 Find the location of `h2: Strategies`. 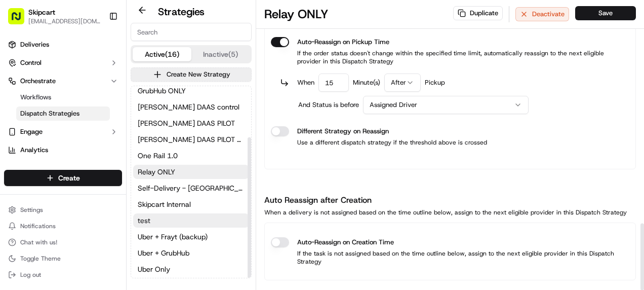

h2: Strategies is located at coordinates (182, 12).